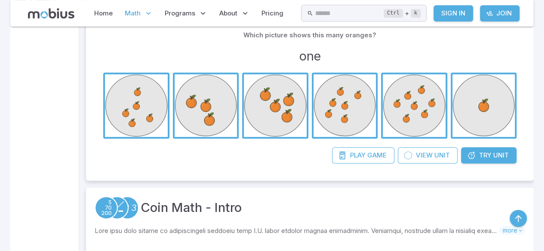 This screenshot has height=251, width=544. What do you see at coordinates (310, 56) in the screenshot?
I see `h3: one` at bounding box center [310, 56].